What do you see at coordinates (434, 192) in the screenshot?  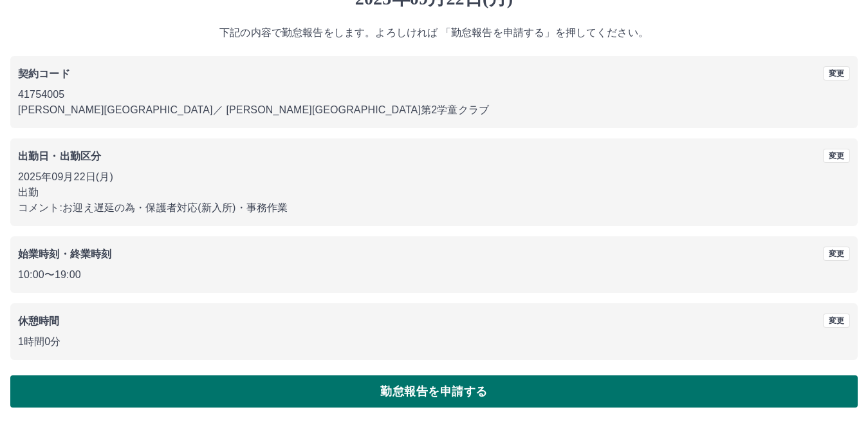 I see `p: 出勤` at bounding box center [434, 192].